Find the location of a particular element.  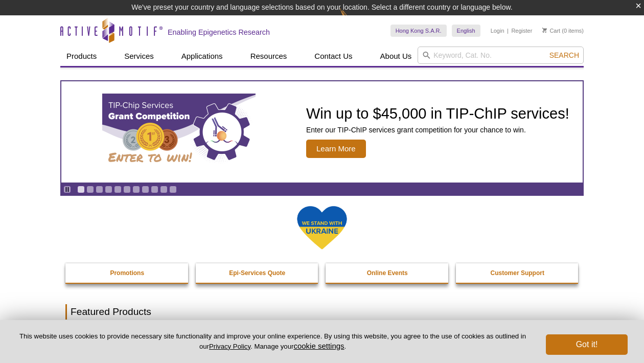

a: Contact Us is located at coordinates (333, 56).